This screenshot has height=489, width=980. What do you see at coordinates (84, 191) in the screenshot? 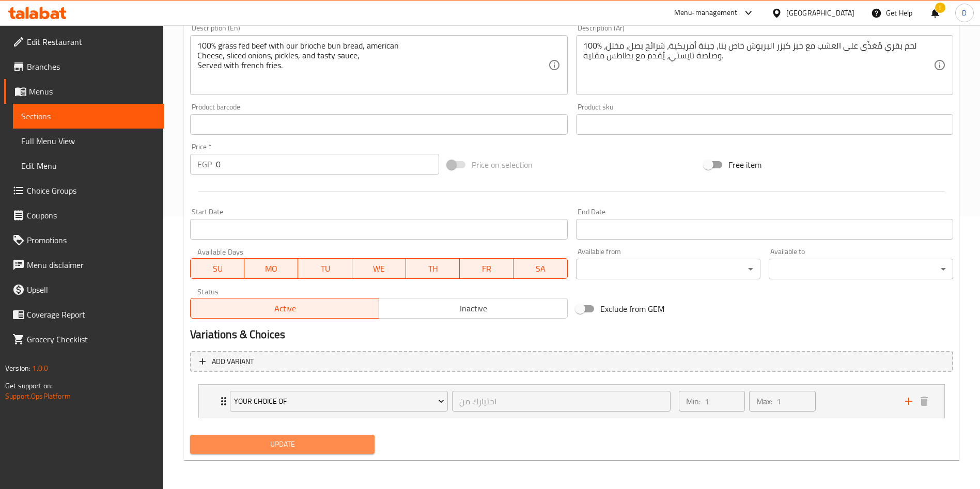
I see `a: Choice Groups` at bounding box center [84, 191].